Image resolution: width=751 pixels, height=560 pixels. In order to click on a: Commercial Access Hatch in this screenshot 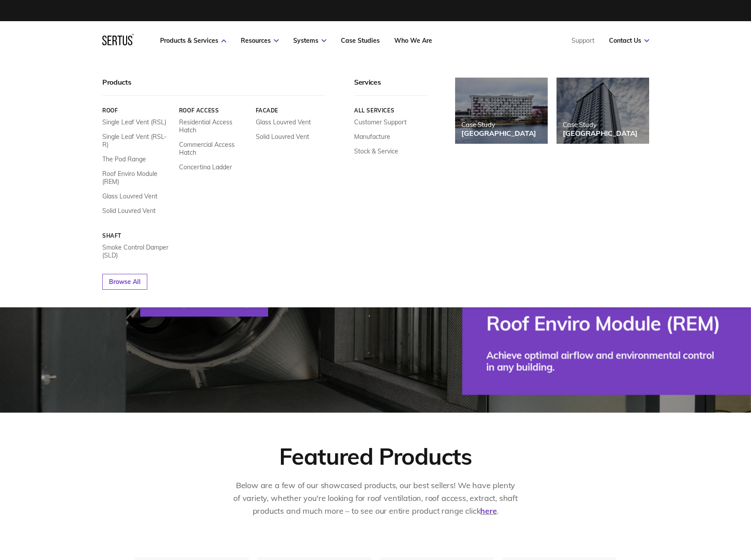, I will do `click(214, 149)`.